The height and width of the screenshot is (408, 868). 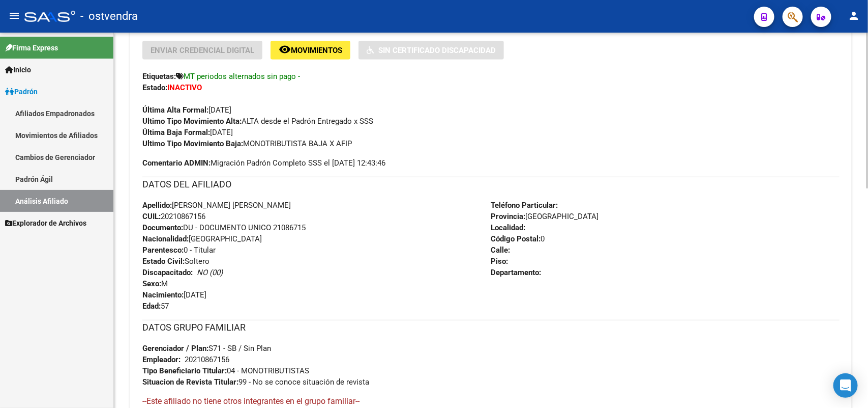 What do you see at coordinates (226, 370) in the screenshot?
I see `span: 04 - MONOTRIBUTISTAS` at bounding box center [226, 370].